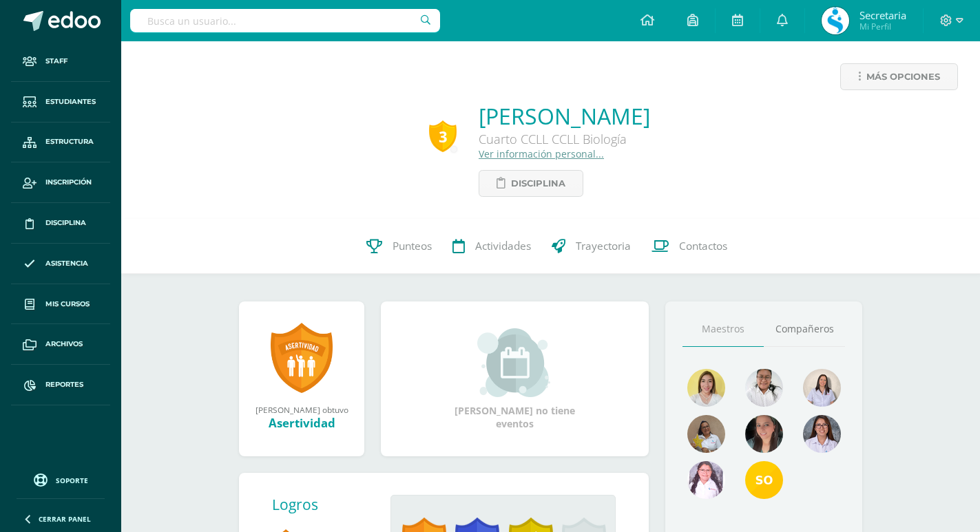  Describe the element at coordinates (541, 154) in the screenshot. I see `a: Ver información personal...` at that location.